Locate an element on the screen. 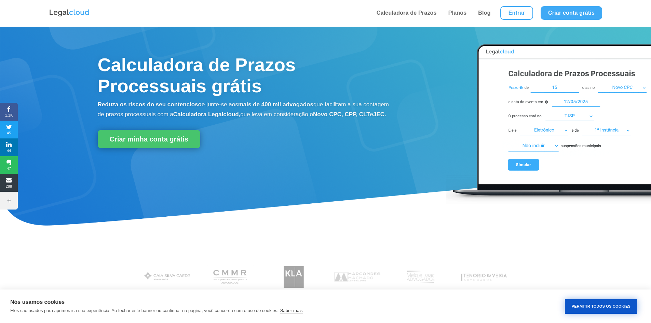  strong: Nós usamos cookies is located at coordinates (37, 302).